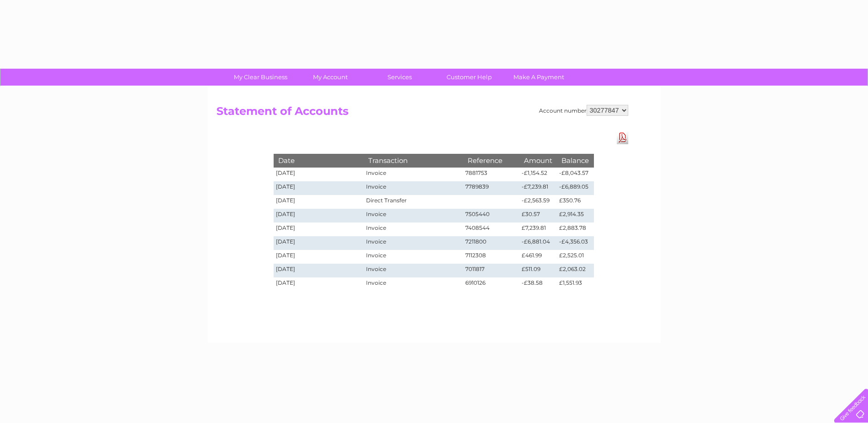 The image size is (868, 423). What do you see at coordinates (538, 215) in the screenshot?
I see `td: £30.57` at bounding box center [538, 215].